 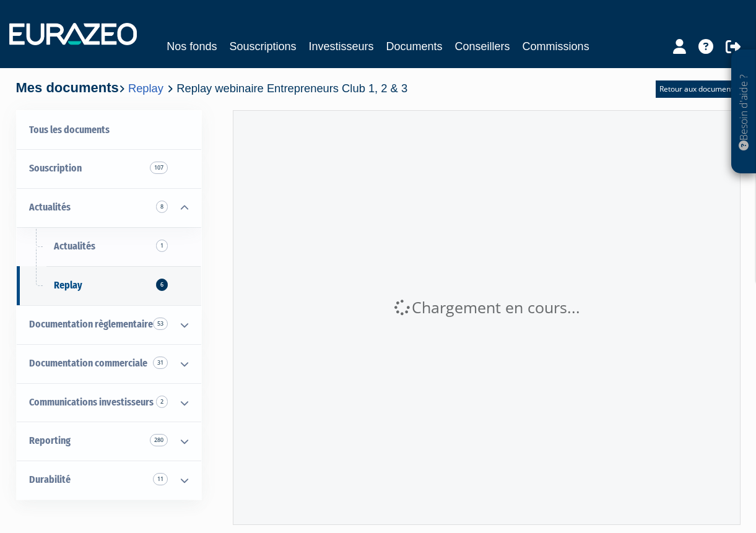 What do you see at coordinates (109, 325) in the screenshot?
I see `a: Documentation règlementaire 53` at bounding box center [109, 325].